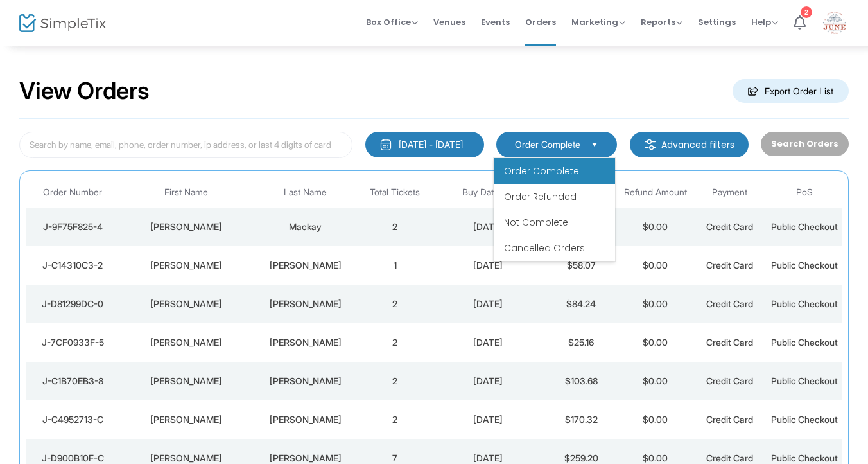 The image size is (868, 464). I want to click on div: MOTTA, so click(306, 420).